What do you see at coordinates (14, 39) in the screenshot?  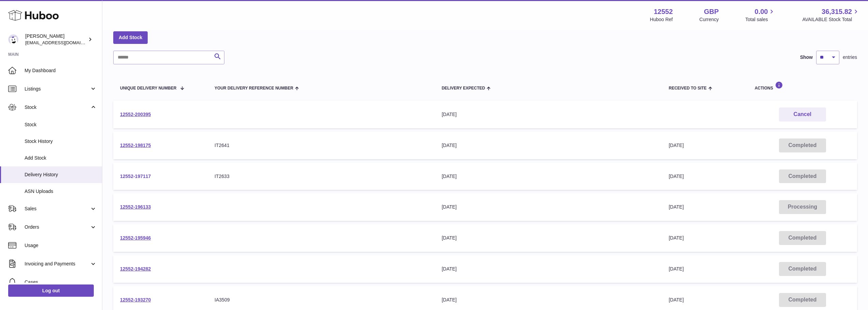 I see `img: lstamp@selfcare.net.au` at bounding box center [14, 39].